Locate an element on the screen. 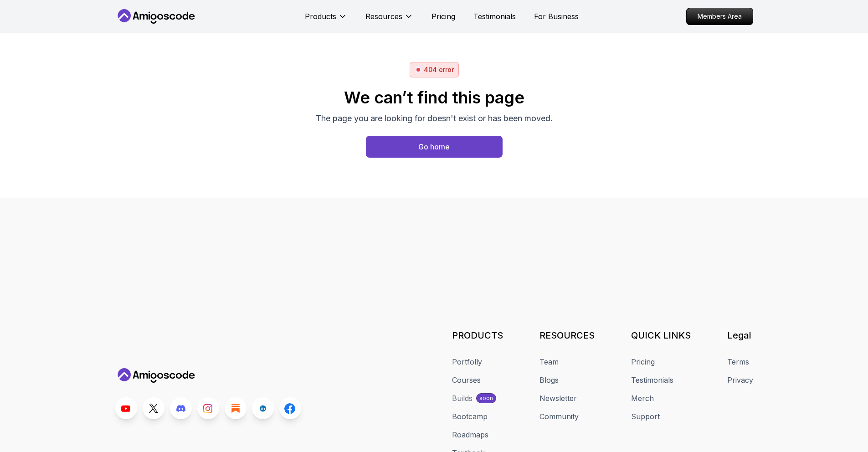 This screenshot has width=868, height=452. div: Builds is located at coordinates (462, 398).